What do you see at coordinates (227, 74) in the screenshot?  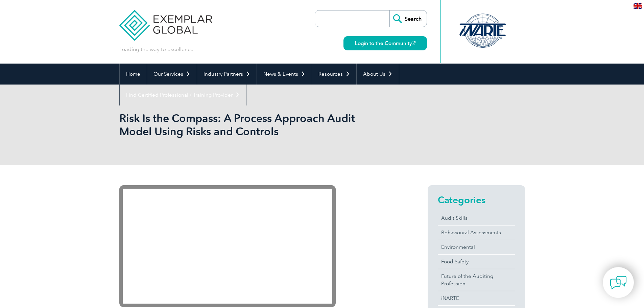 I see `a: Industry Partners` at bounding box center [227, 74].